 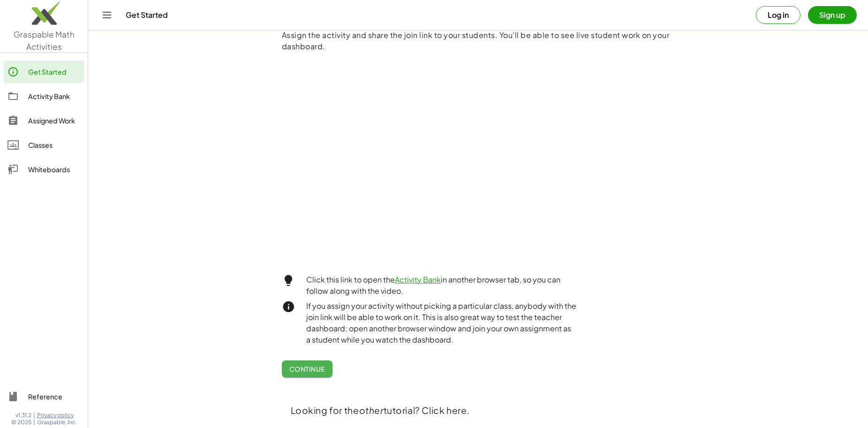 What do you see at coordinates (44, 396) in the screenshot?
I see `a: Reference` at bounding box center [44, 396].